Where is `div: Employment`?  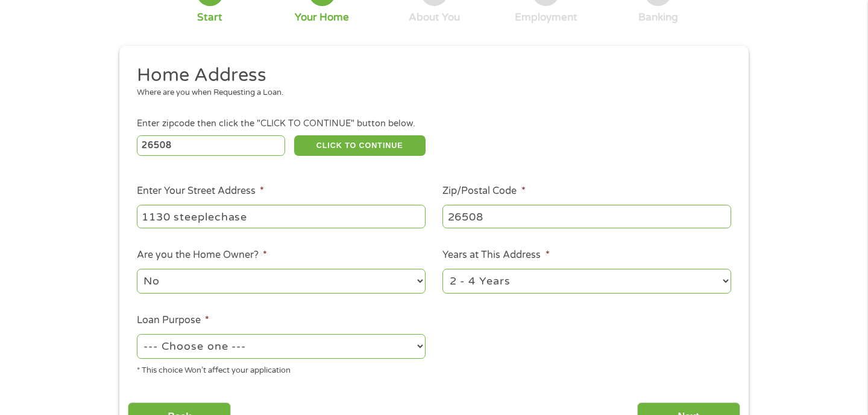
div: Employment is located at coordinates (547, 17).